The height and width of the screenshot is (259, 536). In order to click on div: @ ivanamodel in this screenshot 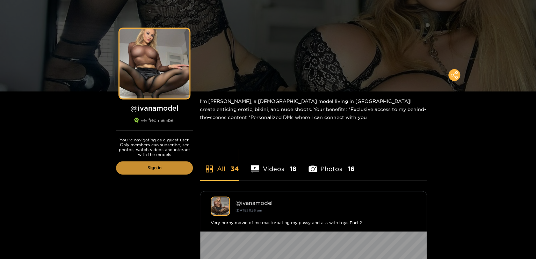, I will do `click(326, 203)`.